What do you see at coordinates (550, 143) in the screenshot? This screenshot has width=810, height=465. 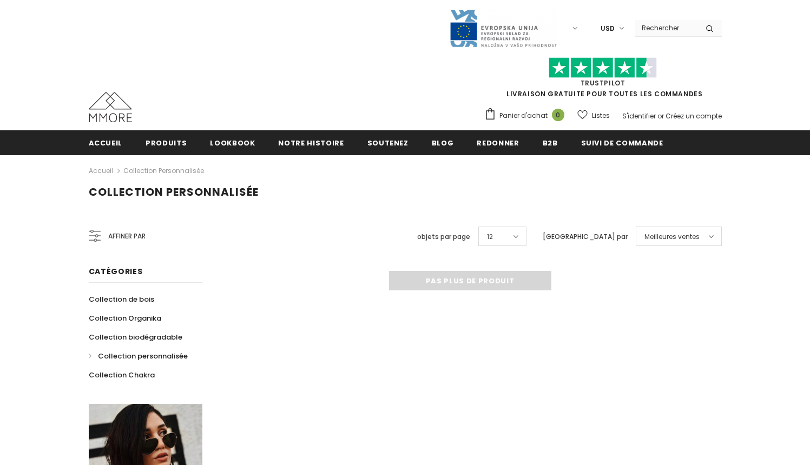 I see `span: B2B` at bounding box center [550, 143].